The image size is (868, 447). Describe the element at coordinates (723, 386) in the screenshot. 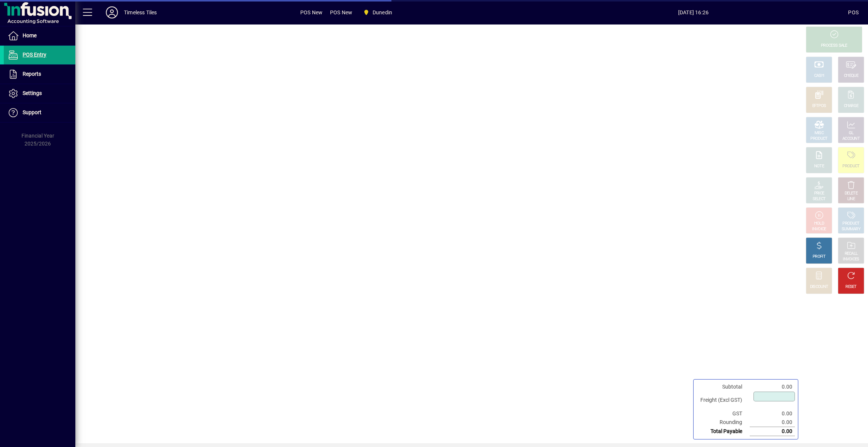

I see `td: Subtotal` at that location.